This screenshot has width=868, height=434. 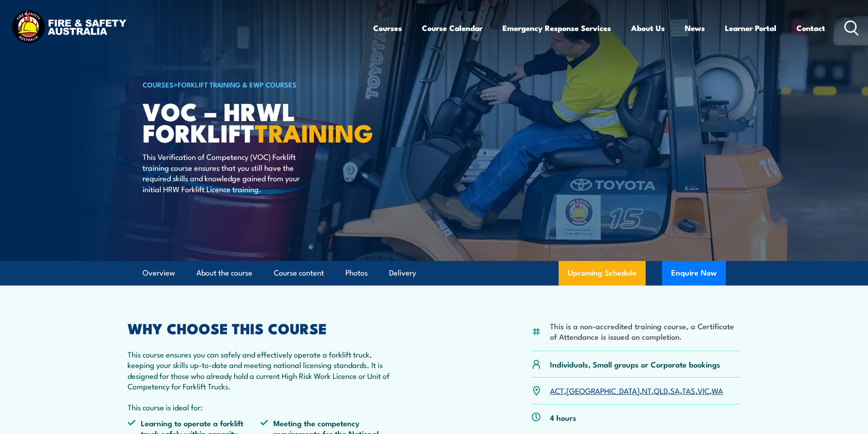 I want to click on a: Learner Portal, so click(x=751, y=28).